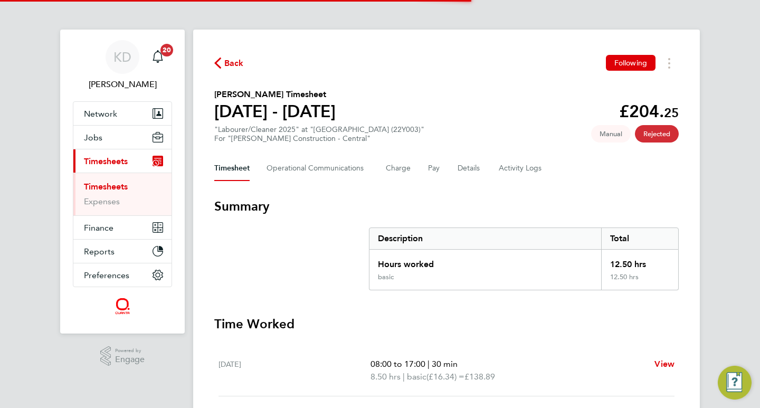  Describe the element at coordinates (106, 186) in the screenshot. I see `a: Timesheets` at that location.